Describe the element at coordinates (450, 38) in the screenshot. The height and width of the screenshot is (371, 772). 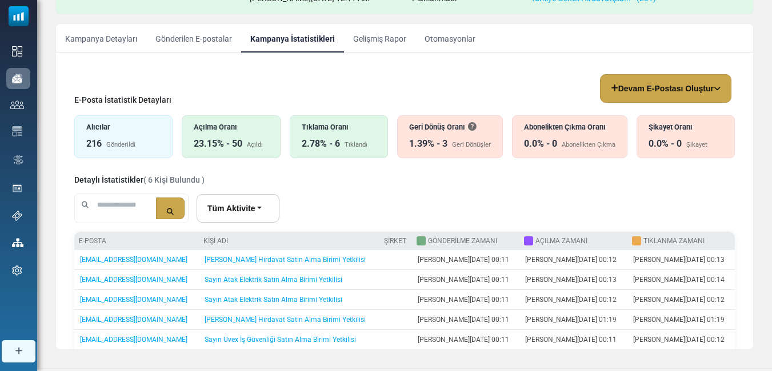
I see `a: Otomasyonlar` at that location.